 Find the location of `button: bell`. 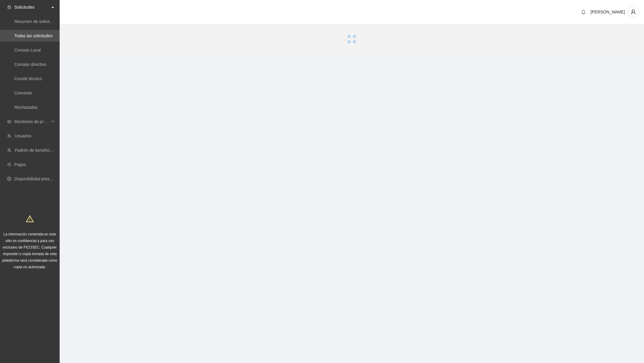

button: bell is located at coordinates (583, 12).